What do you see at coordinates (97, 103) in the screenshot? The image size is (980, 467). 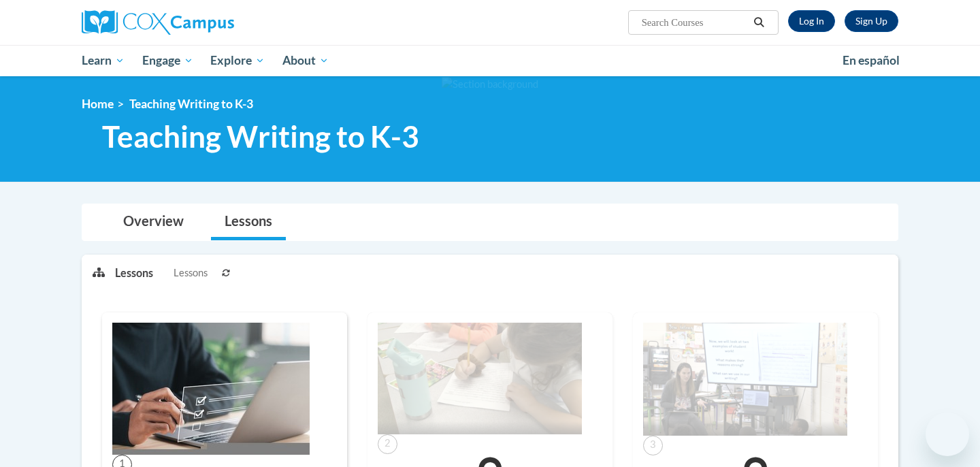 I see `a: Home` at bounding box center [97, 103].